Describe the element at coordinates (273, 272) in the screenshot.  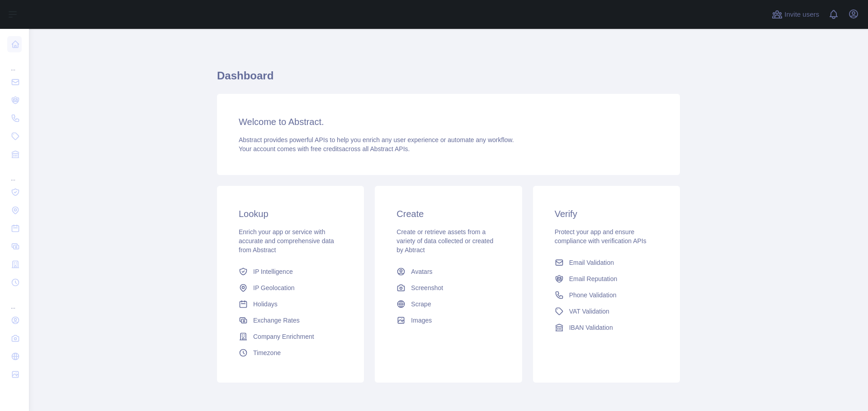
I see `span: IP Intelligence` at that location.